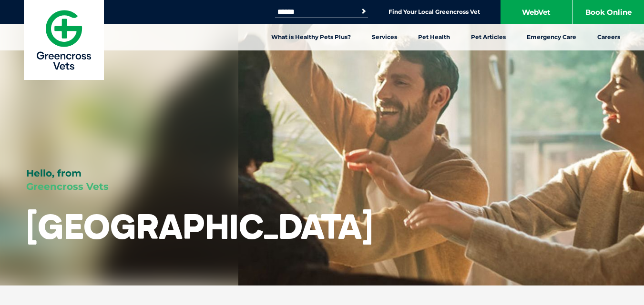  I want to click on button: Search, so click(364, 12).